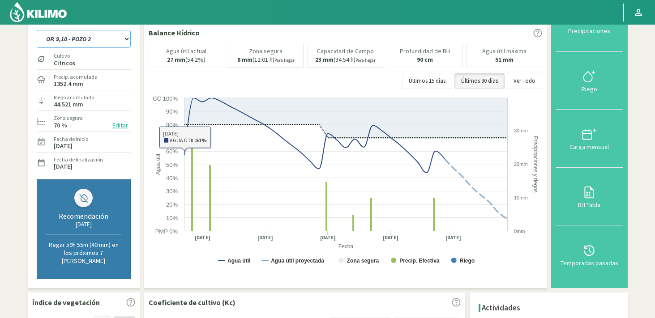 The width and height of the screenshot is (655, 318). I want to click on button: BH Tabla, so click(589, 197).